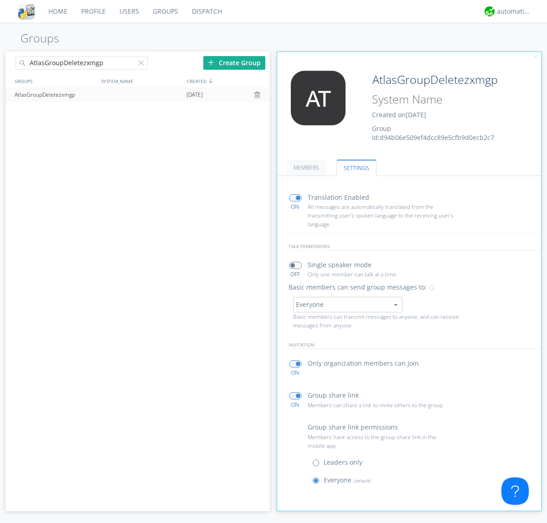  I want to click on p: Members can share a link to invite others to the group, so click(381, 405).